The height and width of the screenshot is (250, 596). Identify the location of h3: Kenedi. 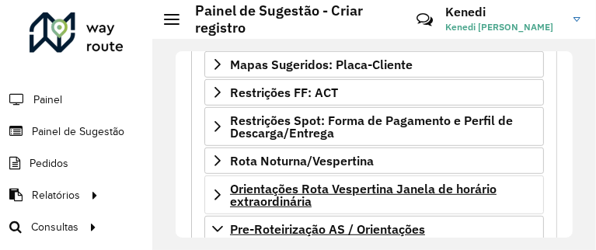
(504, 12).